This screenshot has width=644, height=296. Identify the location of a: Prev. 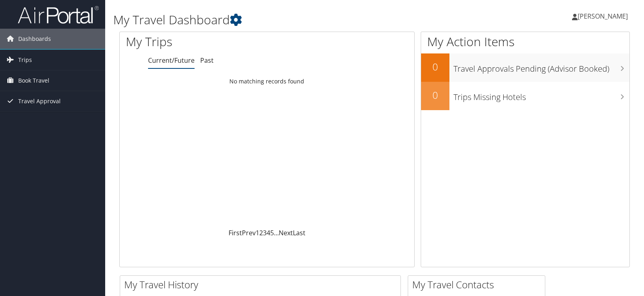
(249, 232).